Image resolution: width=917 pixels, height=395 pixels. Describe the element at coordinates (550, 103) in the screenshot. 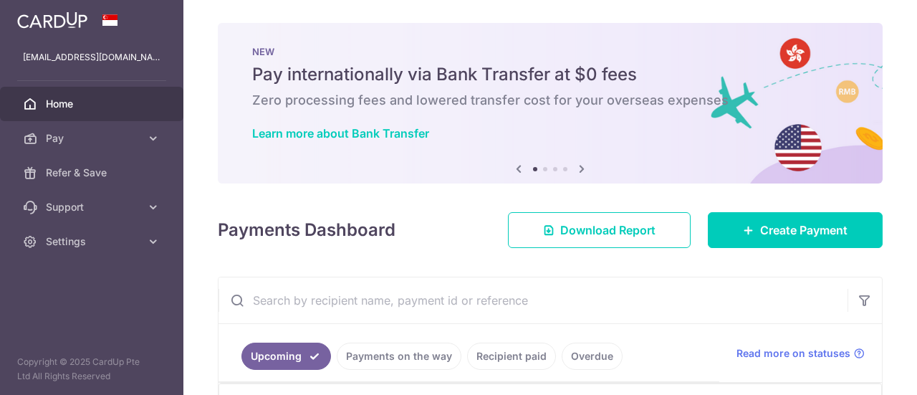

I see `img: Bank transfer banner` at that location.